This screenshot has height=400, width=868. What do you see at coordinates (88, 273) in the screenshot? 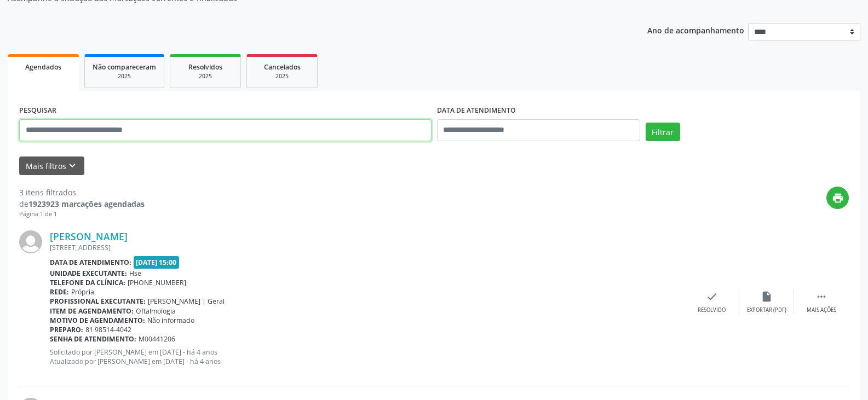
I see `b: Unidade executante:` at bounding box center [88, 273].